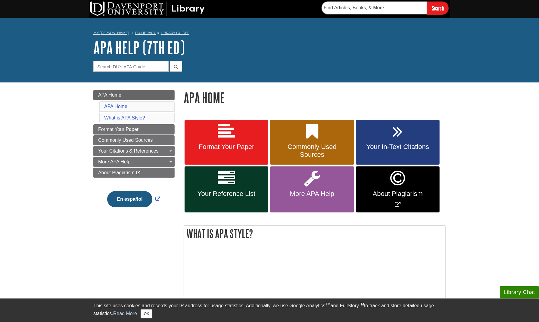 This screenshot has height=322, width=539. Describe the element at coordinates (315, 234) in the screenshot. I see `h2: What is APA Style?` at that location.